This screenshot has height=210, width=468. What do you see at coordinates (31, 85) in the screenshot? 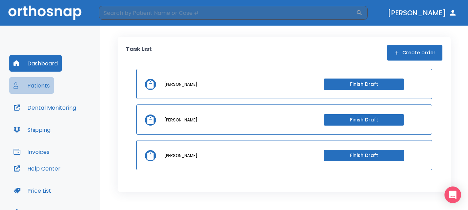
I see `a: Patients` at bounding box center [31, 85].